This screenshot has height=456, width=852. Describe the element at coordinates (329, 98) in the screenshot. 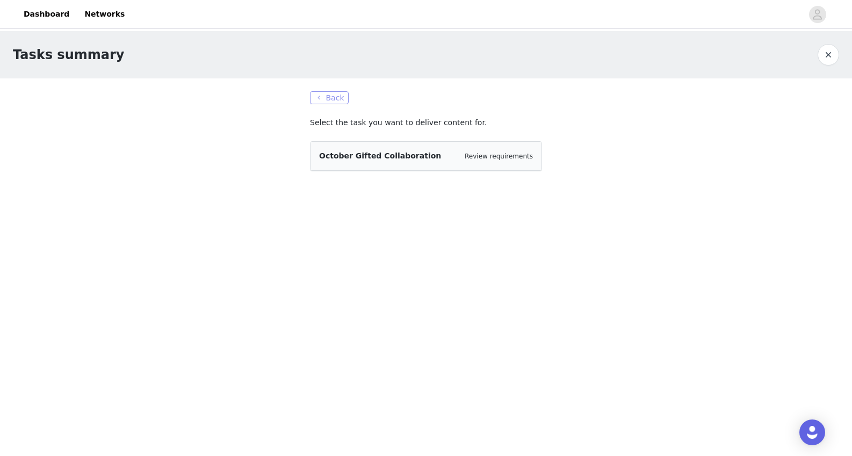

I see `button: Back` at that location.